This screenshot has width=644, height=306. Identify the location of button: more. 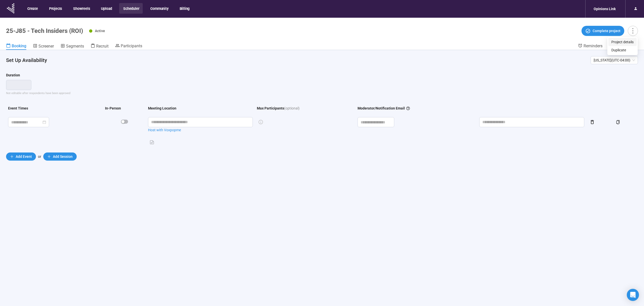
(633, 31).